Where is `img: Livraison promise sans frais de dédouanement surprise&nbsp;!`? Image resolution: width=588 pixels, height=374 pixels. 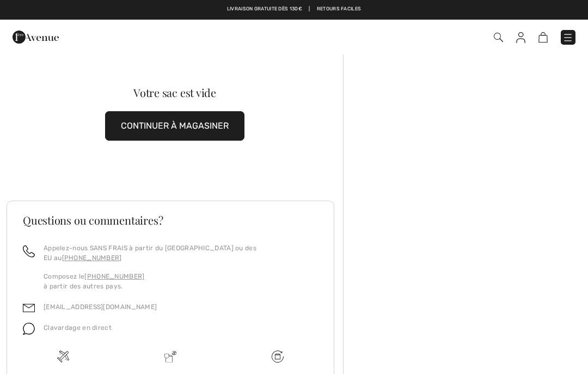
img: Livraison promise sans frais de dédouanement surprise&nbsp;! is located at coordinates (171, 357).